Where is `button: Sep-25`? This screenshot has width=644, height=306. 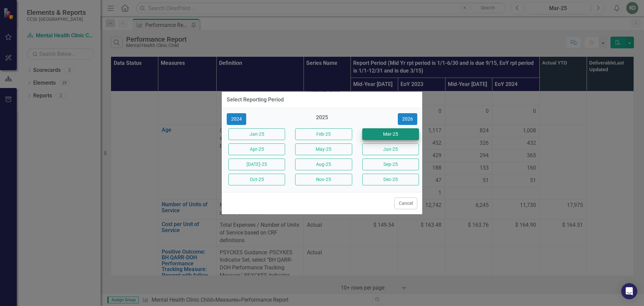 button: Sep-25 is located at coordinates (391, 164).